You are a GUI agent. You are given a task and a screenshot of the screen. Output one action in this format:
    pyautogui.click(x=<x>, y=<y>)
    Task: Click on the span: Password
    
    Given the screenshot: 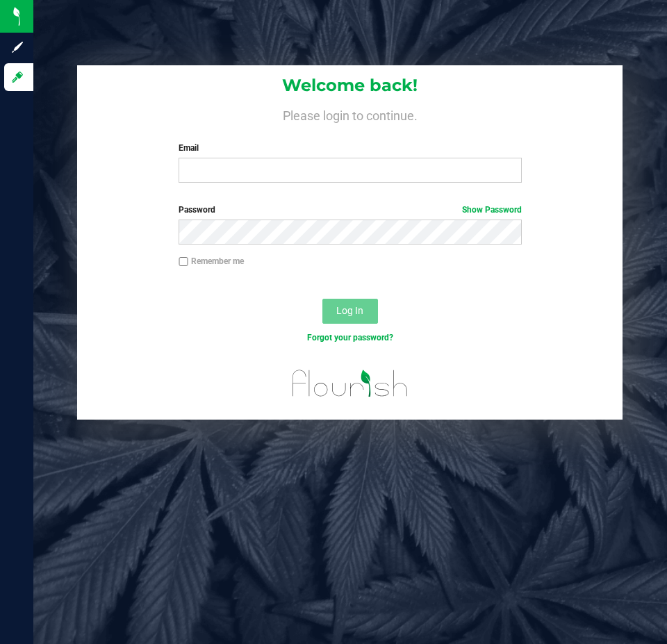 What is the action you would take?
    pyautogui.click(x=196, y=210)
    